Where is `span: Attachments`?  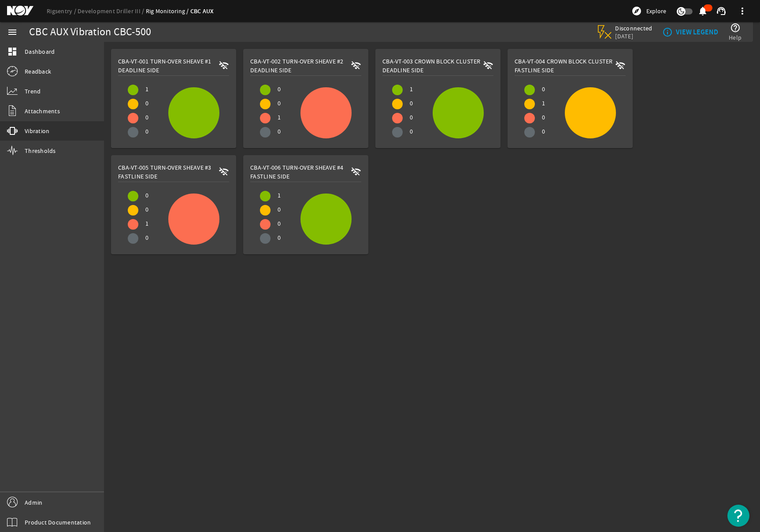
span: Attachments is located at coordinates (42, 111).